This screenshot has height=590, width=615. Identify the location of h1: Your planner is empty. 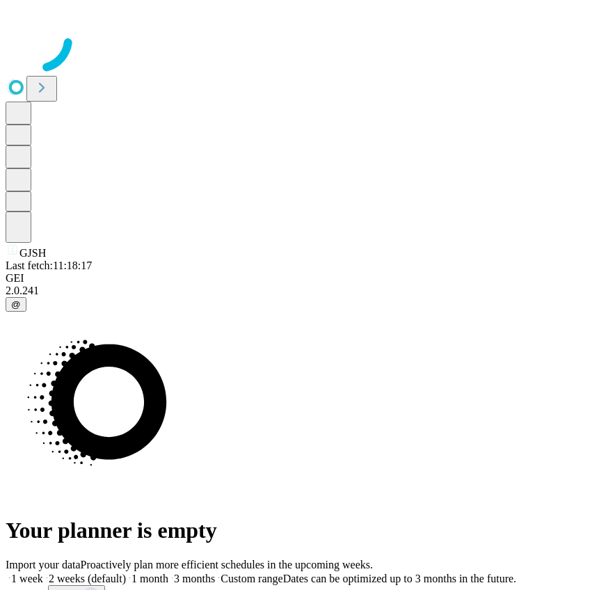
(307, 530).